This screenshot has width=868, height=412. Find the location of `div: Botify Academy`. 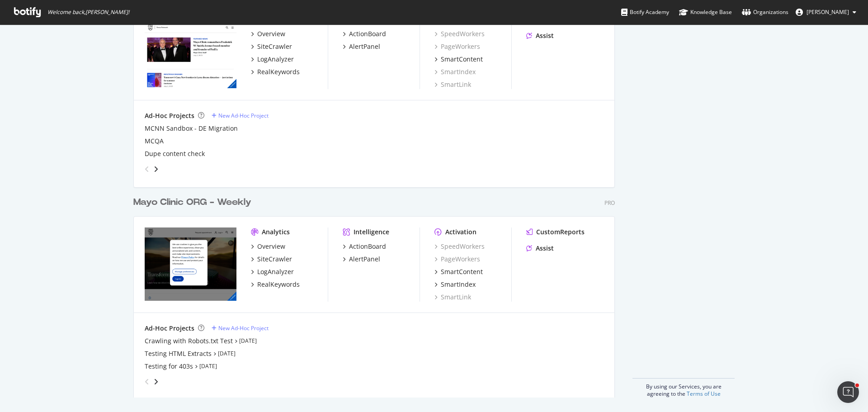

div: Botify Academy is located at coordinates (645, 12).